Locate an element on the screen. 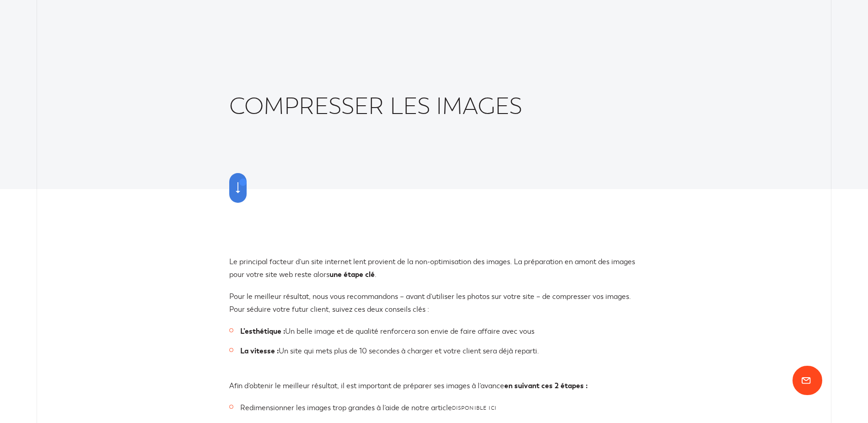  p: Afin d’obtenir le meilleur résultat, il est important de préparer ses images à l’avance is located at coordinates (434, 386).